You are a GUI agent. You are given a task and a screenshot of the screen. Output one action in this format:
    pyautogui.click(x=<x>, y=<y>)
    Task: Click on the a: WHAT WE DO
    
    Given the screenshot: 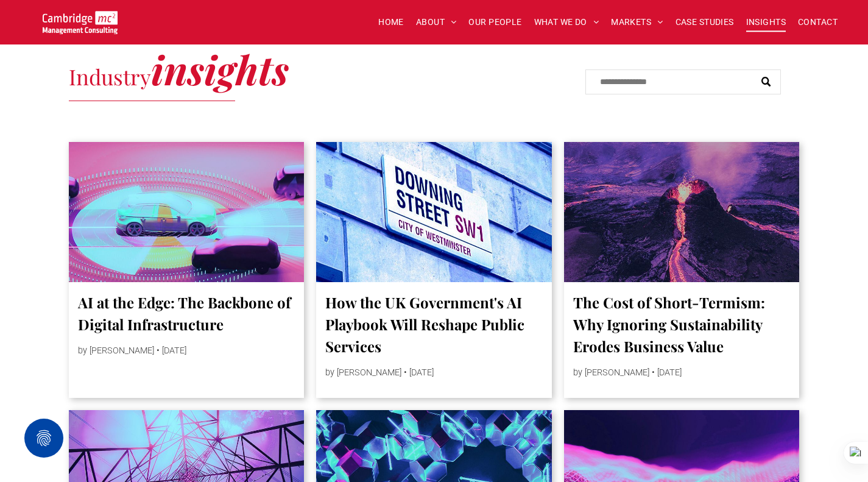 What is the action you would take?
    pyautogui.click(x=567, y=22)
    